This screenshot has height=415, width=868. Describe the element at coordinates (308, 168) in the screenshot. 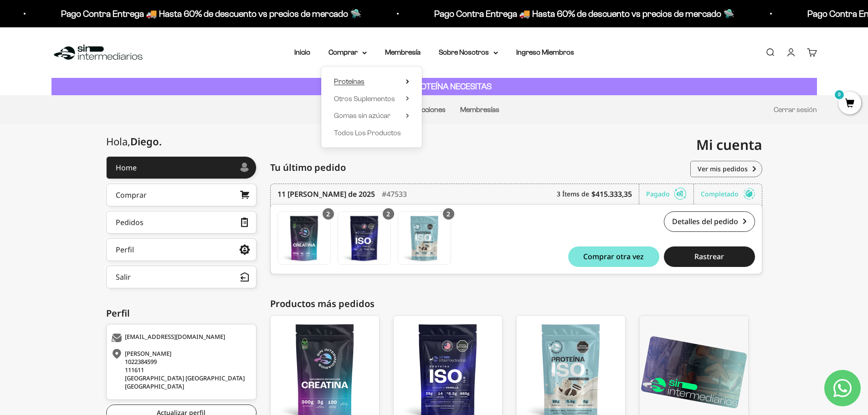

I see `span: Tu último pedido` at that location.